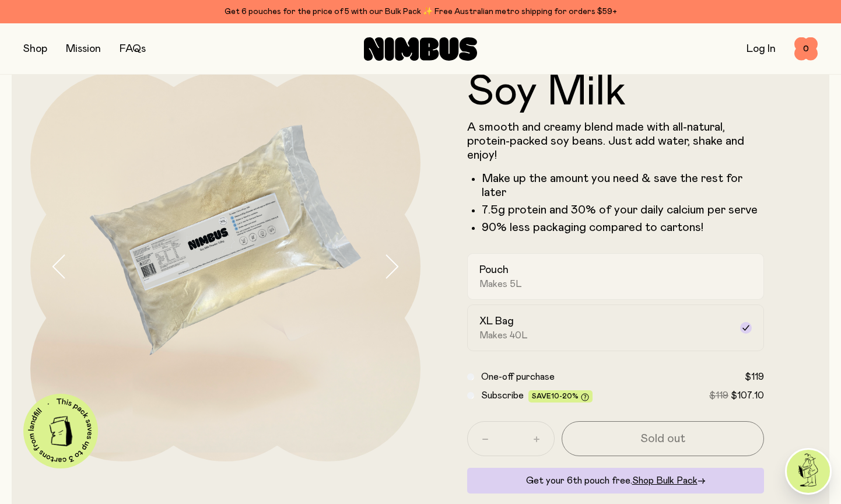 The width and height of the screenshot is (841, 504). I want to click on span: Sold out, so click(663, 439).